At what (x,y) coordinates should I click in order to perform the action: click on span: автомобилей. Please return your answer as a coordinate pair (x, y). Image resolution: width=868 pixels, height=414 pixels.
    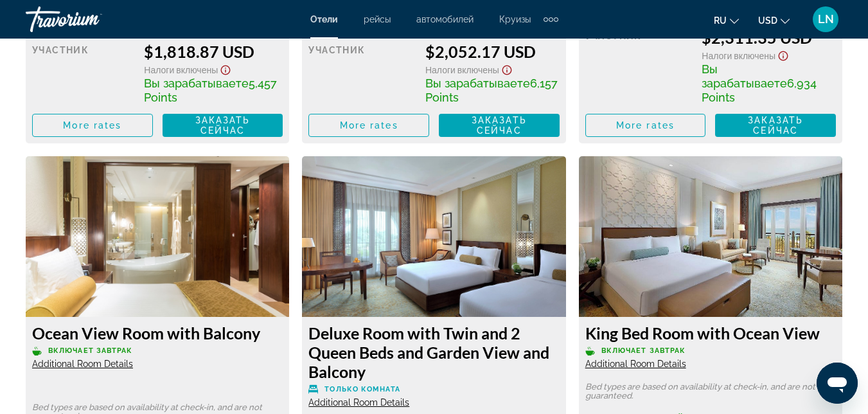
    Looking at the image, I should click on (445, 20).